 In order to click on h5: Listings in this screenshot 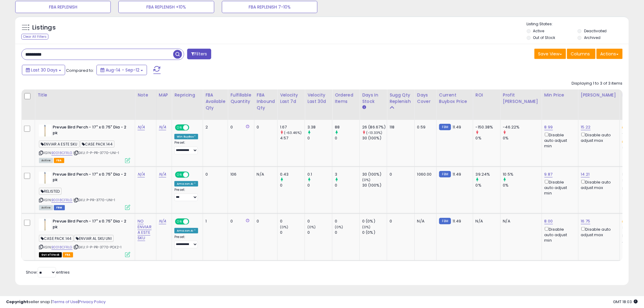, I will do `click(44, 28)`.